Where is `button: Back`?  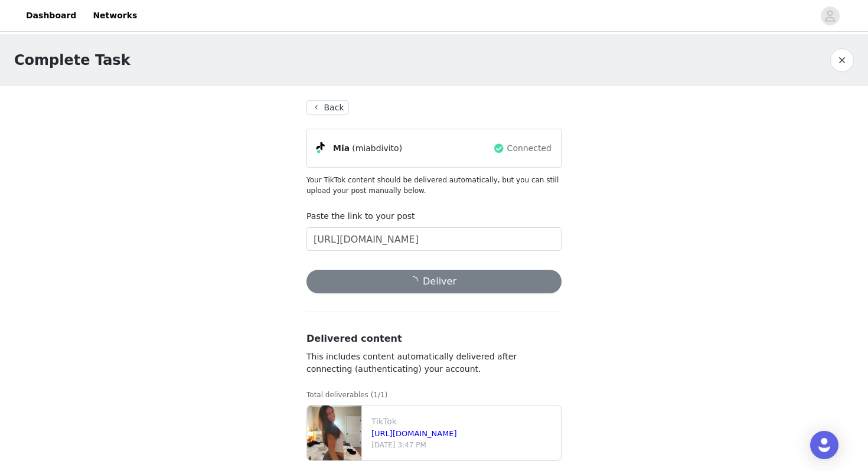 button: Back is located at coordinates (327, 107).